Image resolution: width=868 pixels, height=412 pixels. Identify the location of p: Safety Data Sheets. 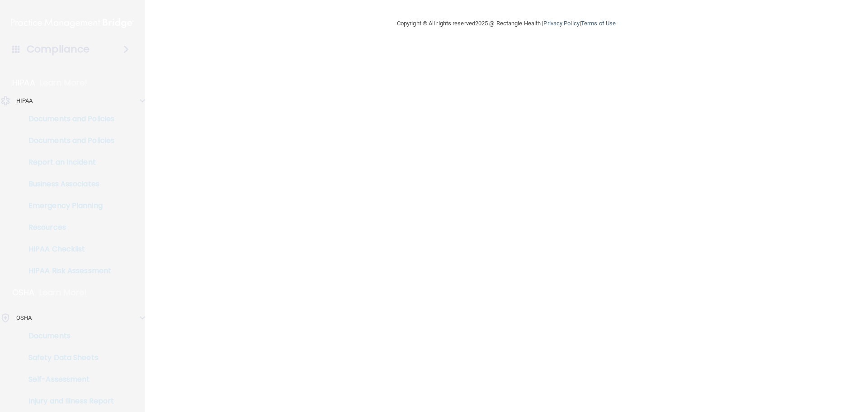
(67, 357).